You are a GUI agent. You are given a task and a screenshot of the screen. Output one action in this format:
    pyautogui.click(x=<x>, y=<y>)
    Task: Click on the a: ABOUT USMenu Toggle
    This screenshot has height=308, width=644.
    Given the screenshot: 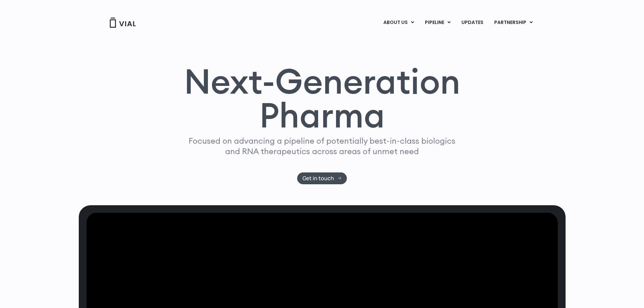 What is the action you would take?
    pyautogui.click(x=398, y=23)
    